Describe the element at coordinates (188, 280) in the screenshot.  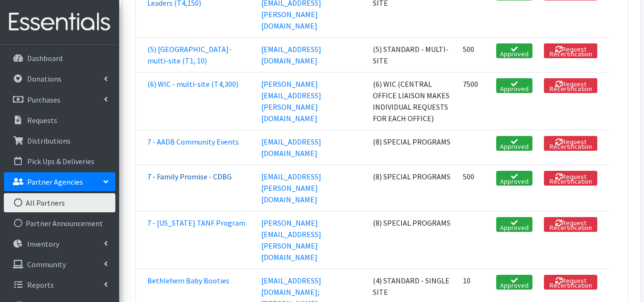
I see `a: Bethlehem Baby Booties` at that location.